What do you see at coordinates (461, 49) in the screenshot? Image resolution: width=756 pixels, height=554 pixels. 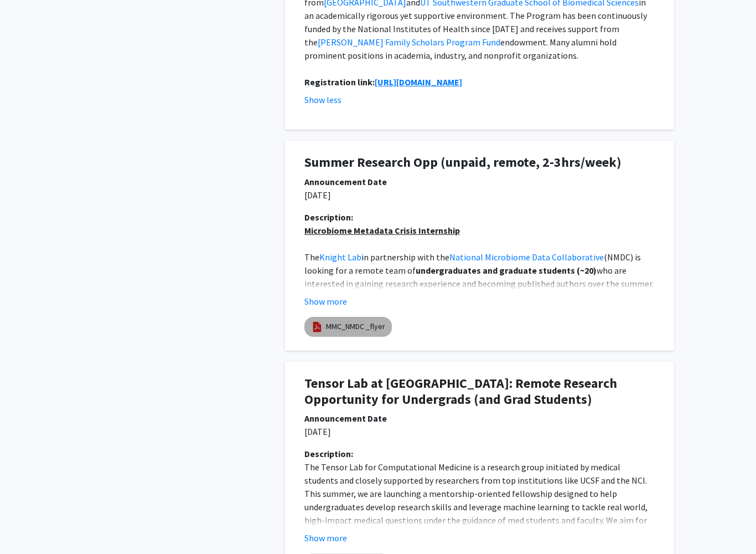 I see `span: endowment. Many alumni hold prominent positions in academia, industry, and nonprofit organizations.` at bounding box center [461, 49].